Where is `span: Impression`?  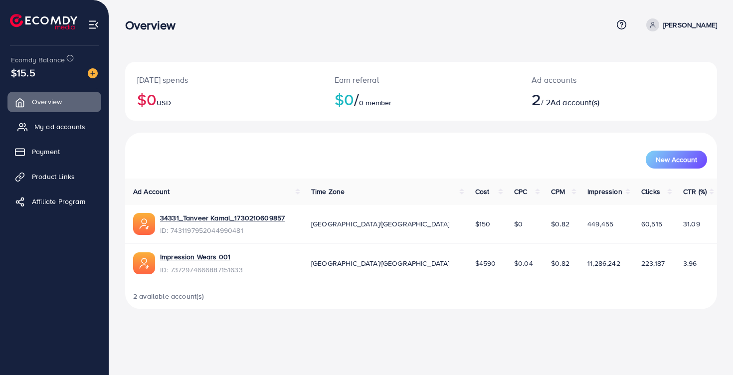 span: Impression is located at coordinates (605, 192).